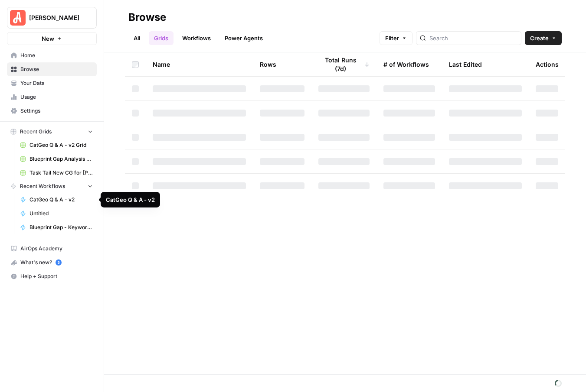 Image resolution: width=586 pixels, height=392 pixels. Describe the element at coordinates (147, 17) in the screenshot. I see `div: Browse` at that location.